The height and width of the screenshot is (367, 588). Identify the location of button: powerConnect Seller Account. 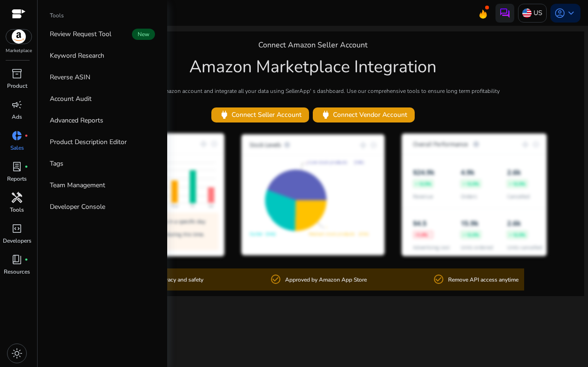
(260, 115).